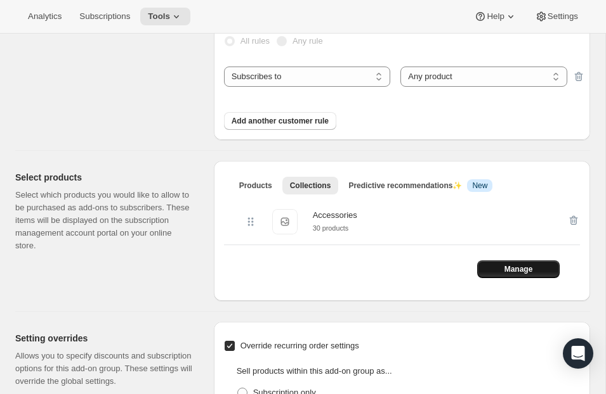 The width and height of the screenshot is (606, 394). I want to click on span: Manage, so click(518, 269).